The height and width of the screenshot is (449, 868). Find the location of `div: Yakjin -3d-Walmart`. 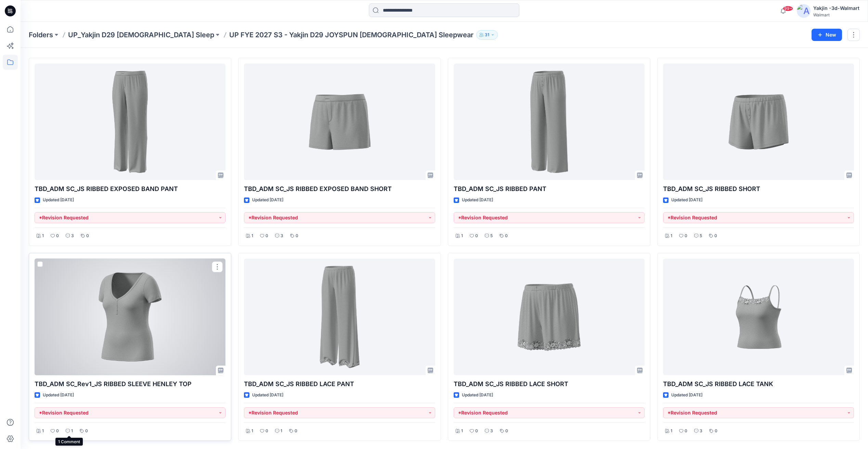

div: Yakjin -3d-Walmart is located at coordinates (836, 9).